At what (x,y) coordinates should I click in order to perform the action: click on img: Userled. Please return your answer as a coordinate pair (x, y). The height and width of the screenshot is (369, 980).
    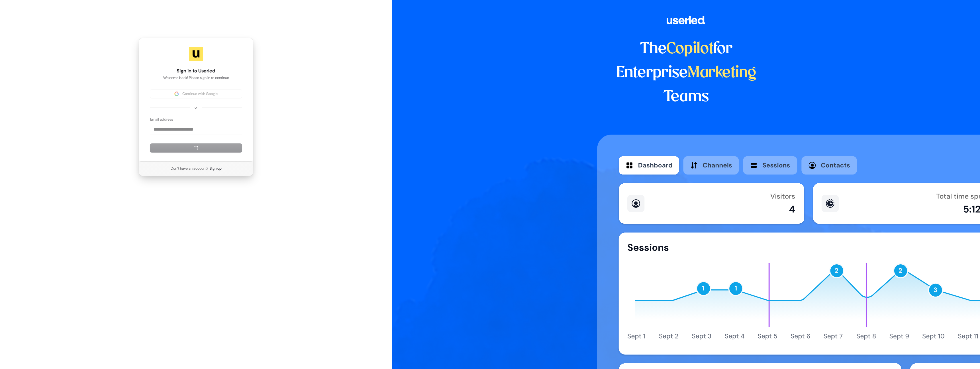
    Looking at the image, I should click on (196, 53).